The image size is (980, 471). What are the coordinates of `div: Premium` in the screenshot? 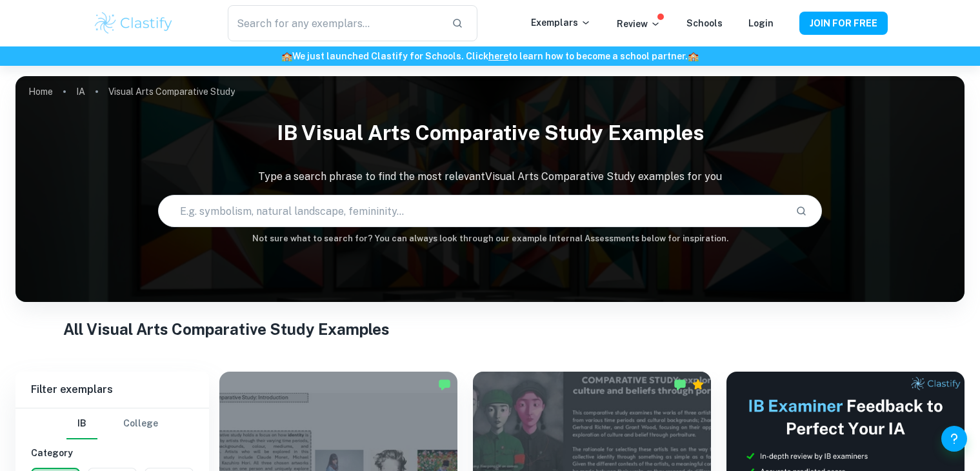 It's located at (699, 384).